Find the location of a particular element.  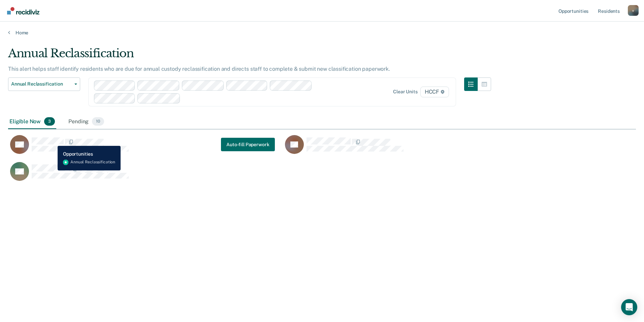

div: CaseloadOpportunityCell-00667085 is located at coordinates (420, 148).